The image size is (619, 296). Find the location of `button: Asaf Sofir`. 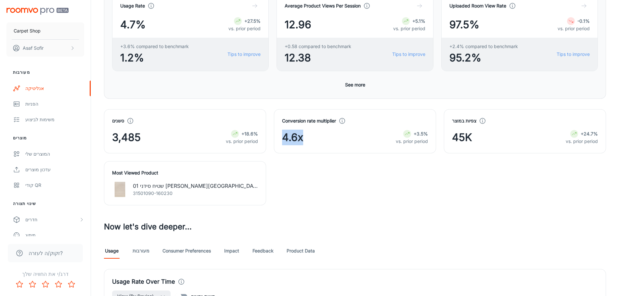

button: Asaf Sofir is located at coordinates (45, 48).